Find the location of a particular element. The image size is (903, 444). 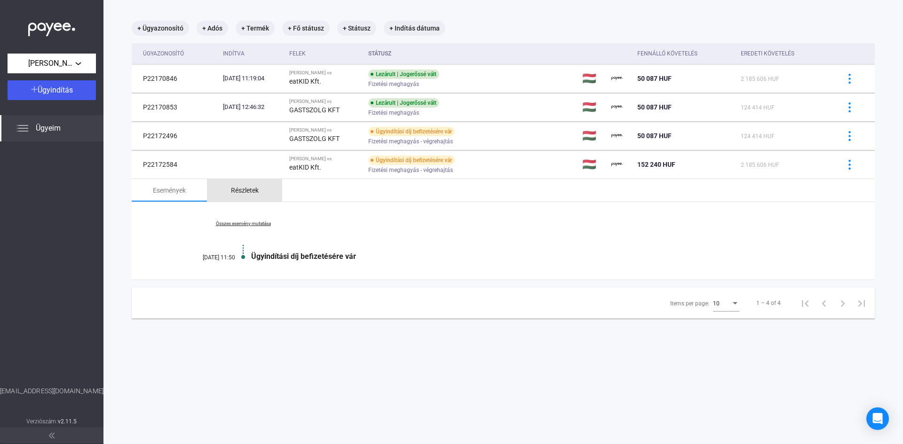

div: 1 – 4 of 4 is located at coordinates (768, 303).